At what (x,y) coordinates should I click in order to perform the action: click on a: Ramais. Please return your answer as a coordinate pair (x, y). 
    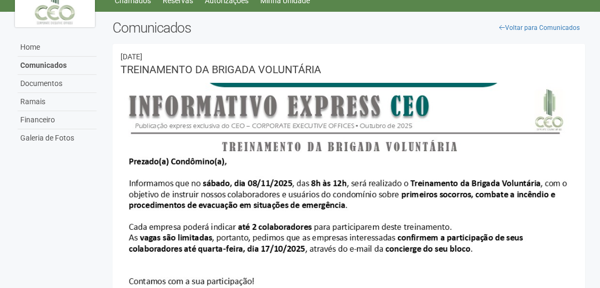
    Looking at the image, I should click on (57, 102).